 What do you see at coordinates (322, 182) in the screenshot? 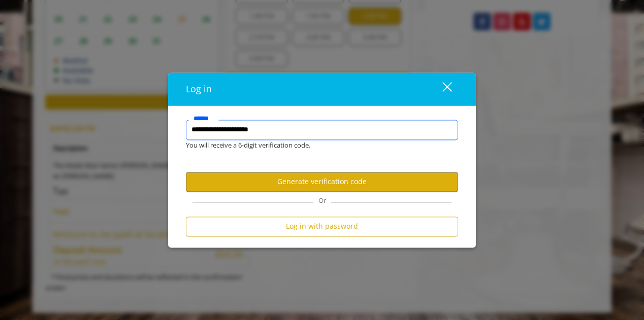
I see `button: Generate verification code` at bounding box center [322, 182].